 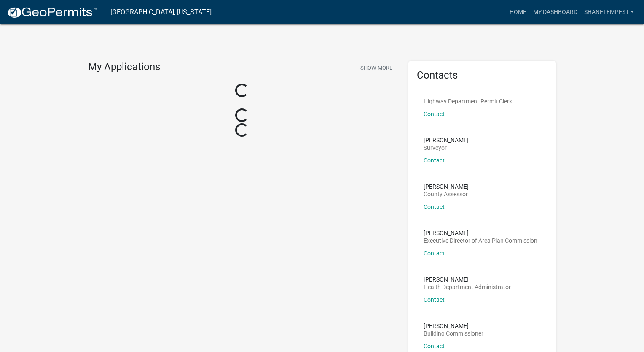 What do you see at coordinates (446, 194) in the screenshot?
I see `p: County Assessor` at bounding box center [446, 194].